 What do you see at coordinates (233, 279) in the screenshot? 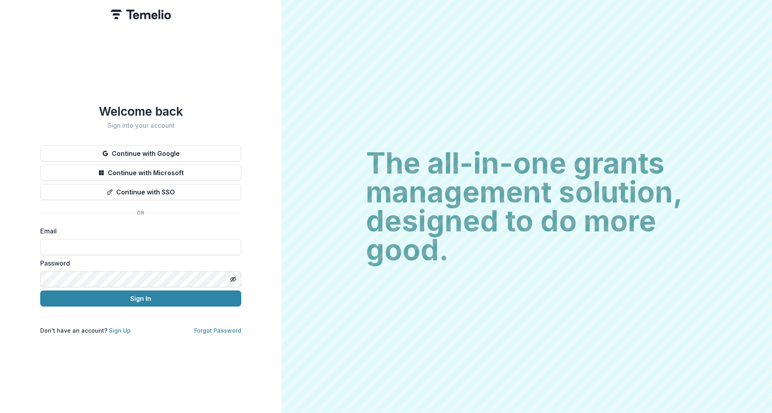
I see `button: Toggle password visibility` at bounding box center [233, 279].